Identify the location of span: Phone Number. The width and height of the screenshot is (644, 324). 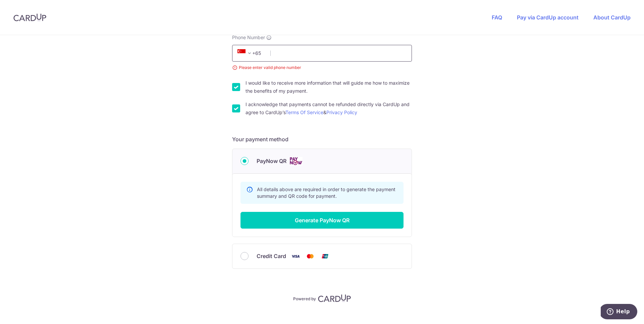
(248, 38).